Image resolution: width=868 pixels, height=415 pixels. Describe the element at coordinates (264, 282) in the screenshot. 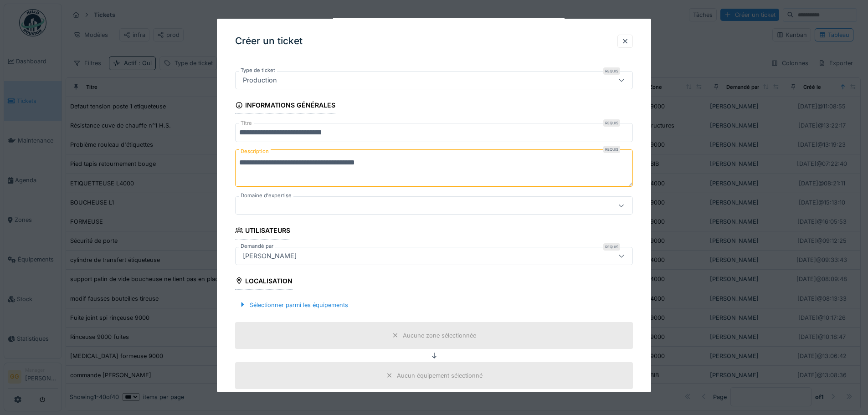

I see `div: Localisation` at that location.